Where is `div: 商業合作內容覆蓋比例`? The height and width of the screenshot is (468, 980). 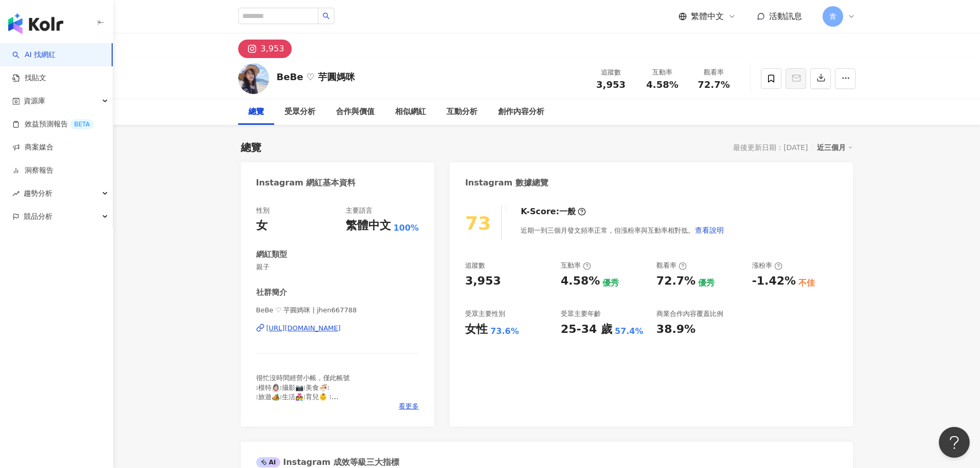
div: 商業合作內容覆蓋比例 is located at coordinates (689, 314).